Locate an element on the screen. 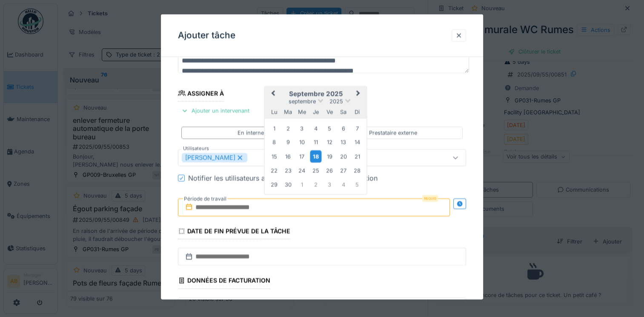 The image size is (644, 317). div: mardi is located at coordinates (287, 112).